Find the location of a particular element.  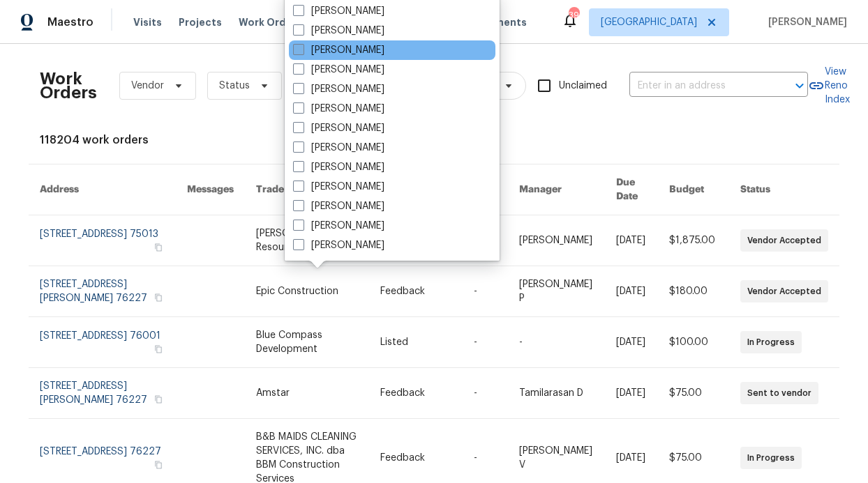

button: Open is located at coordinates (799, 86).